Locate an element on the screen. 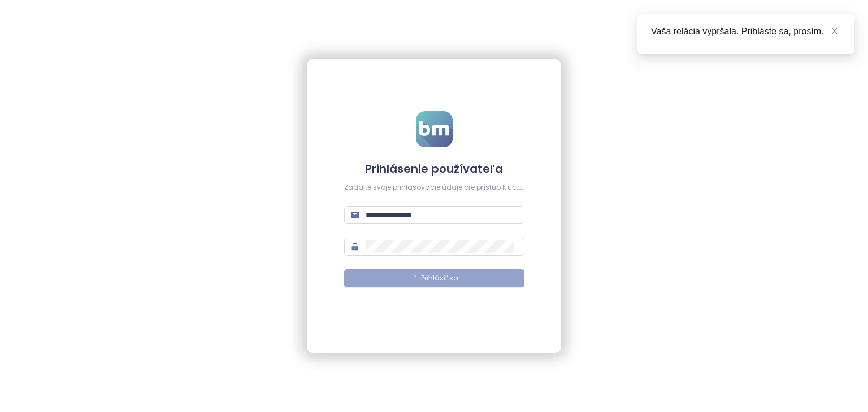 The height and width of the screenshot is (412, 868). div: Vaša relácia vypršala. Prihláste sa, prosím. is located at coordinates (746, 32).